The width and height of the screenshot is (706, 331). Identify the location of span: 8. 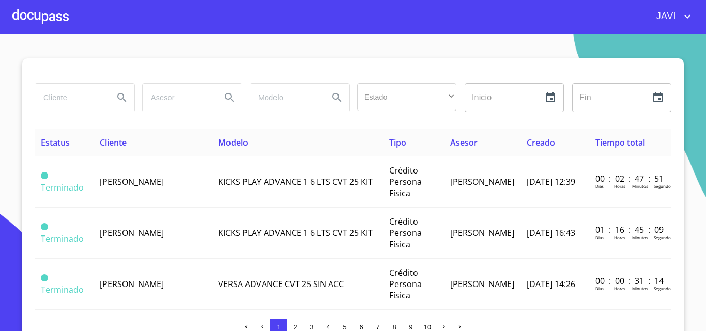
(394, 327).